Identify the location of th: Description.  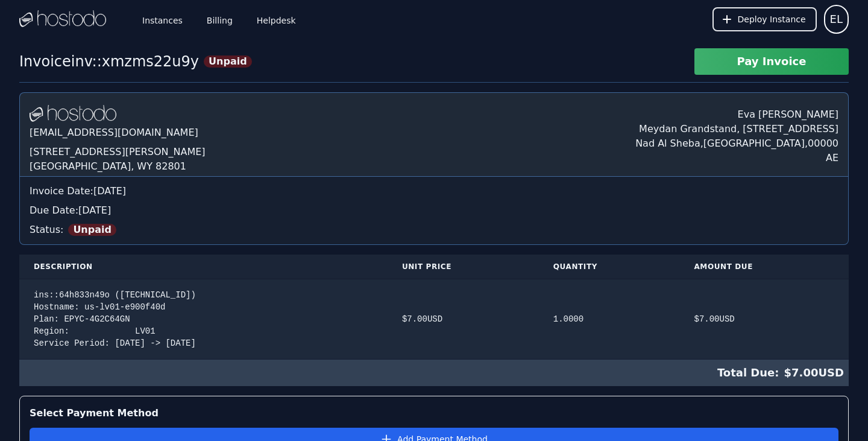
(203, 266).